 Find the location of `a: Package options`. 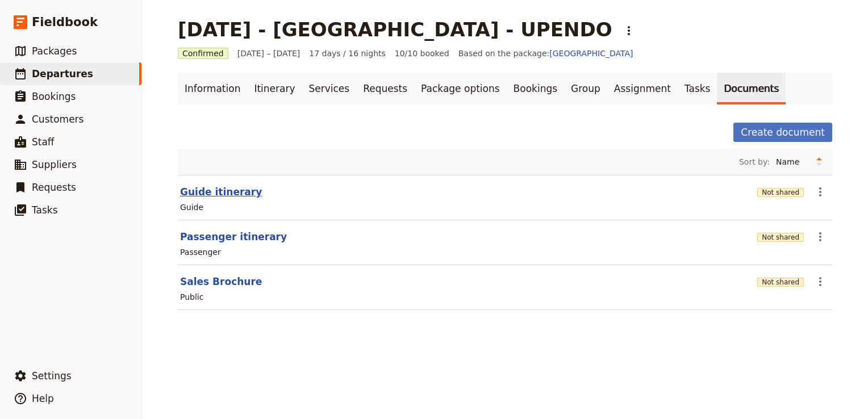

a: Package options is located at coordinates (460, 88).